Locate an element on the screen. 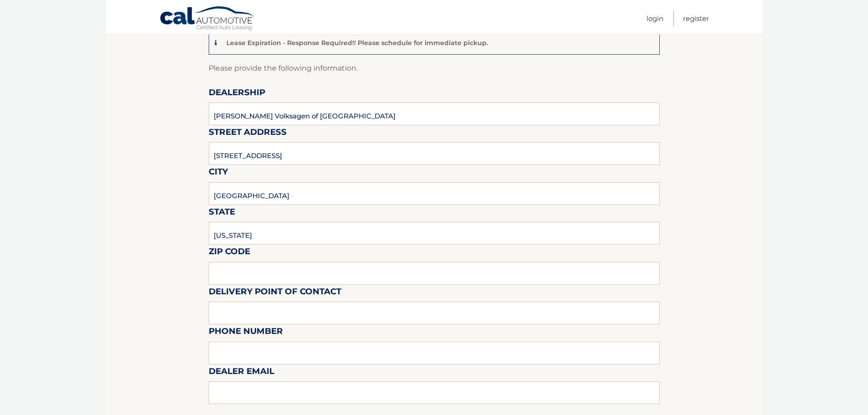 The width and height of the screenshot is (868, 415). label: Dealership is located at coordinates (237, 93).